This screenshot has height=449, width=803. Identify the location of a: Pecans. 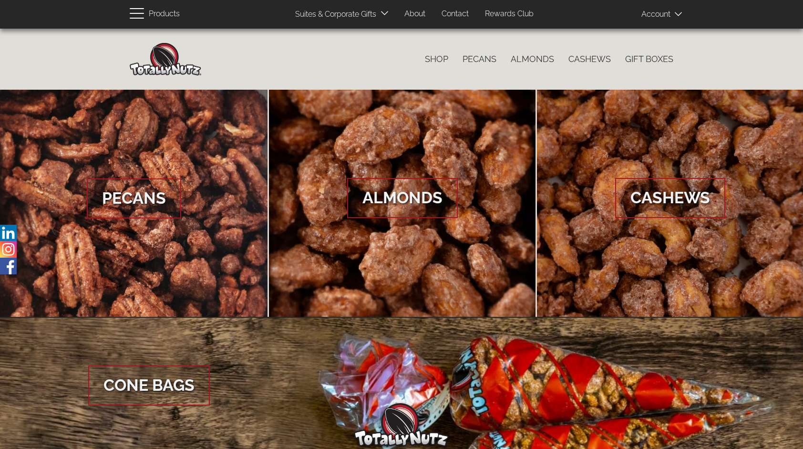
(479, 59).